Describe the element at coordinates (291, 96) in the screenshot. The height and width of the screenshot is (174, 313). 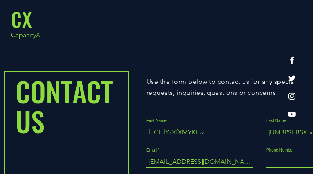
I see `a: Instagram` at that location.